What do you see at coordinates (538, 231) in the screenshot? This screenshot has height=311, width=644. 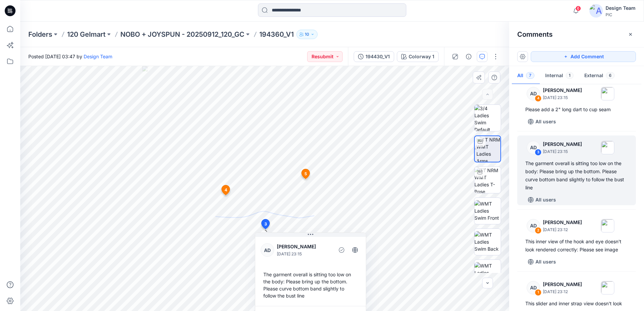 I see `div: 2` at bounding box center [538, 231].